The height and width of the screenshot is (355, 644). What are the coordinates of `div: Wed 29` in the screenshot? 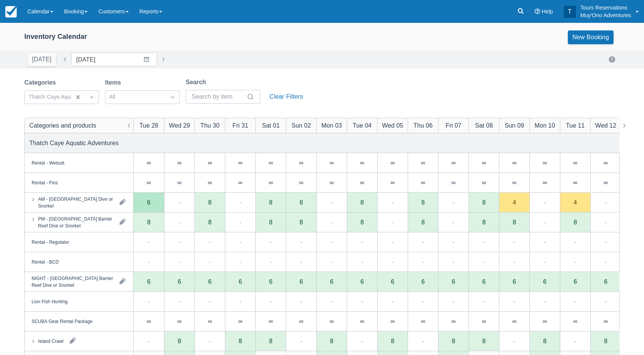 It's located at (179, 125).